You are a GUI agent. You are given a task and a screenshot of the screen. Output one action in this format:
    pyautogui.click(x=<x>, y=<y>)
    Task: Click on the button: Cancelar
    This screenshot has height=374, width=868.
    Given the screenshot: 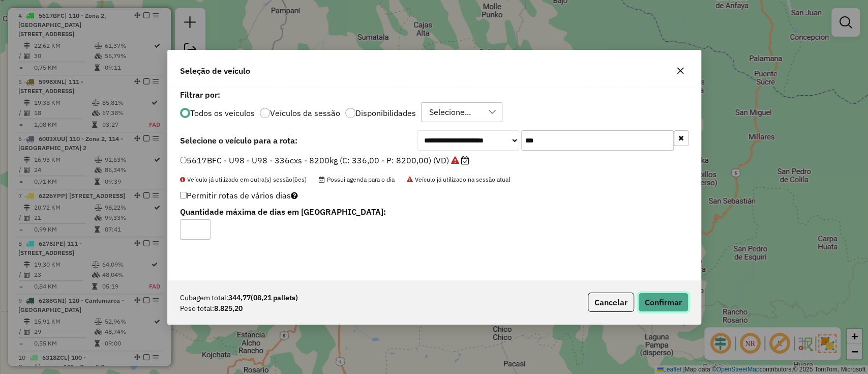 What is the action you would take?
    pyautogui.click(x=611, y=303)
    